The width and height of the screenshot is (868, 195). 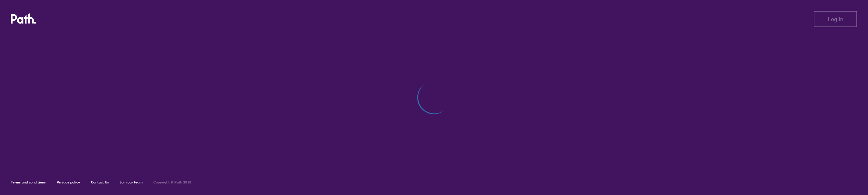 I want to click on a: Contact Us, so click(x=100, y=182).